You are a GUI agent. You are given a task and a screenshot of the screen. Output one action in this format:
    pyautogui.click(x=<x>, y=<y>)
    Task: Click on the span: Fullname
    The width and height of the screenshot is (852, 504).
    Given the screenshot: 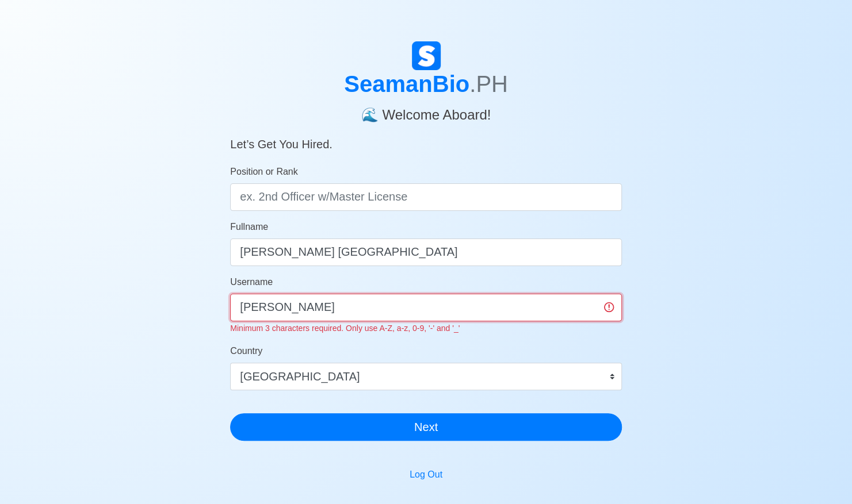 What is the action you would take?
    pyautogui.click(x=249, y=227)
    